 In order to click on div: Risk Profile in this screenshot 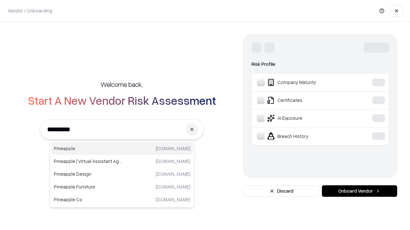, I will do `click(320, 64)`.